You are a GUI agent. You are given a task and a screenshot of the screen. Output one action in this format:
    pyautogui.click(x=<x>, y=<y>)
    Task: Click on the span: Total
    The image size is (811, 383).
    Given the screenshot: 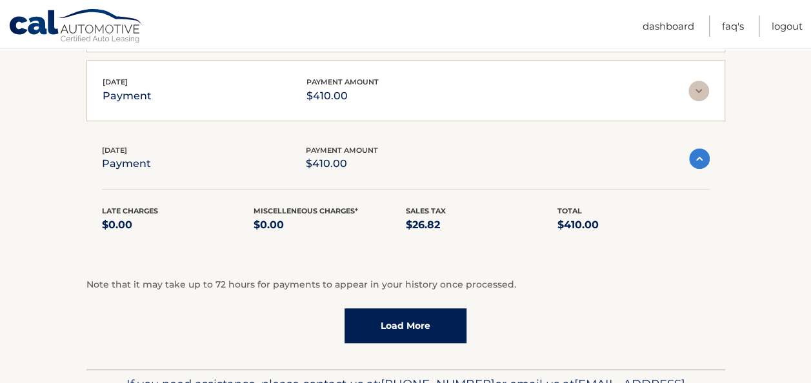 What is the action you would take?
    pyautogui.click(x=569, y=211)
    